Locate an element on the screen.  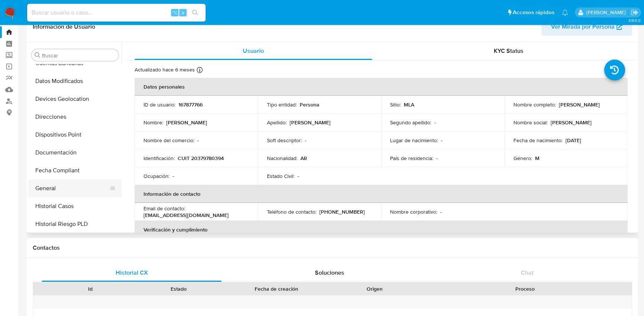
div: Estado is located at coordinates (178, 289).